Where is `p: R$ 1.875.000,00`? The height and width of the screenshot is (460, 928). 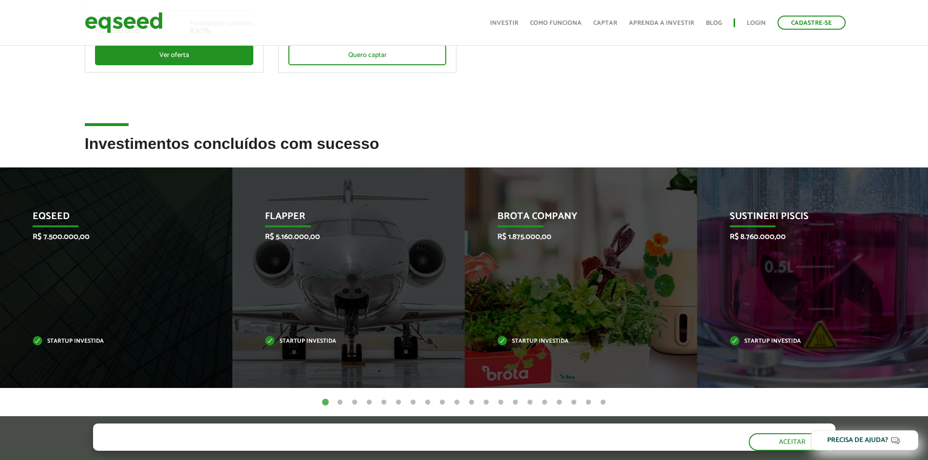 p: R$ 1.875.000,00 is located at coordinates (573, 237).